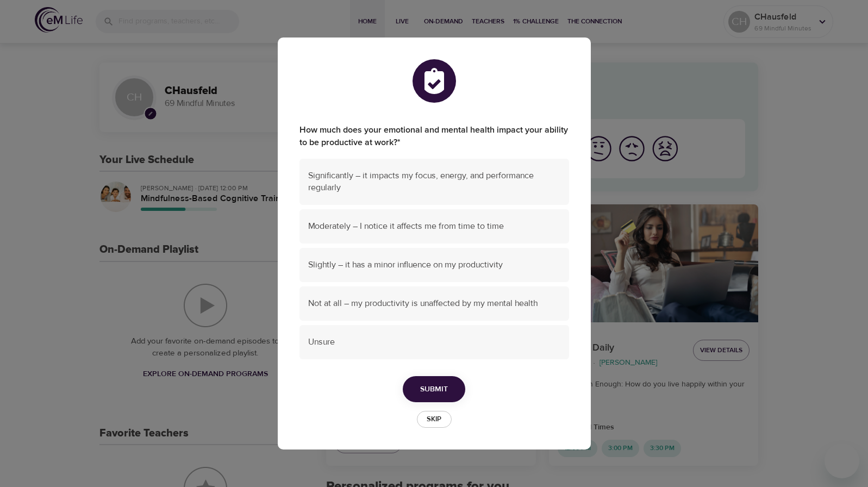 The height and width of the screenshot is (487, 868). I want to click on span: Slightly – it has a minor influence on my productivity, so click(435, 264).